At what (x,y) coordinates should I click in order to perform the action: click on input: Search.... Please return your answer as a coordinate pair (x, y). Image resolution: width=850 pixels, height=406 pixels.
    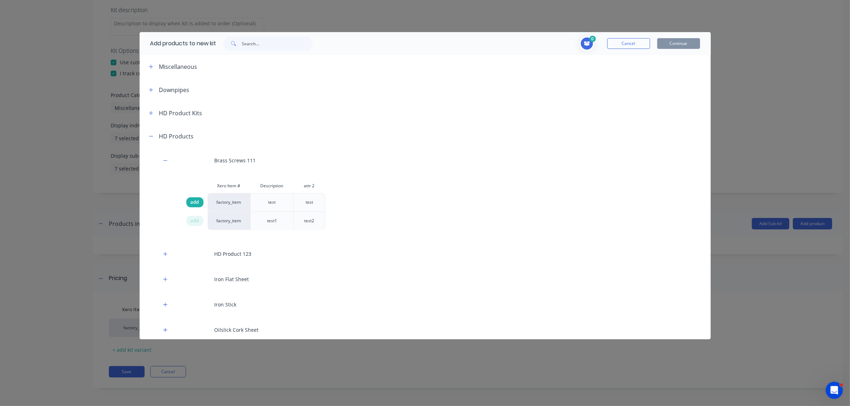
    Looking at the image, I should click on (277, 44).